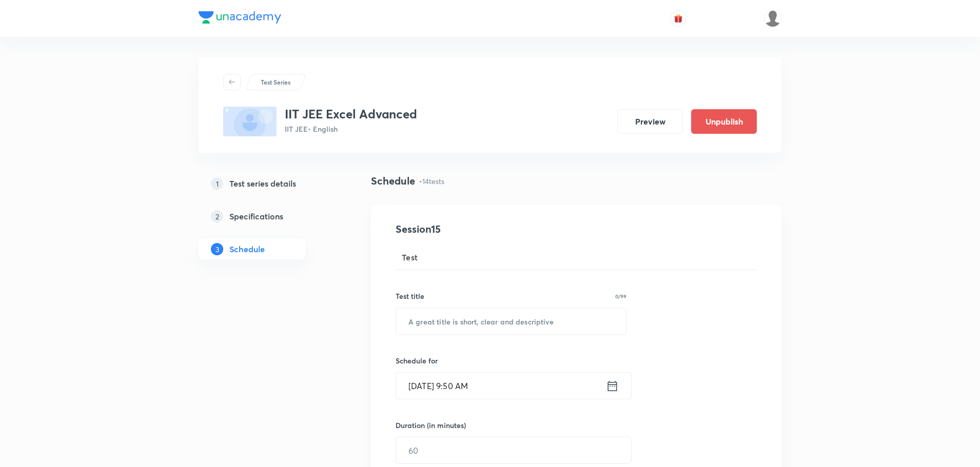 The height and width of the screenshot is (467, 980). What do you see at coordinates (511, 321) in the screenshot?
I see `input: A great title is short, clear and descriptive` at bounding box center [511, 321].